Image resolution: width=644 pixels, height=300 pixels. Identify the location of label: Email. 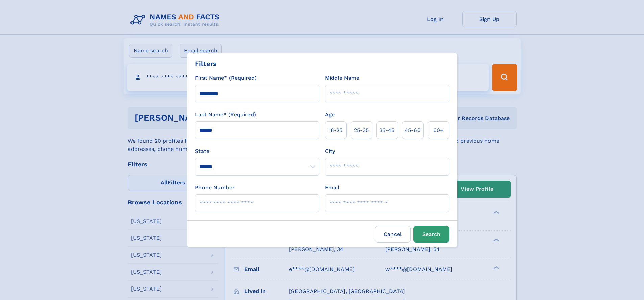
(332, 188).